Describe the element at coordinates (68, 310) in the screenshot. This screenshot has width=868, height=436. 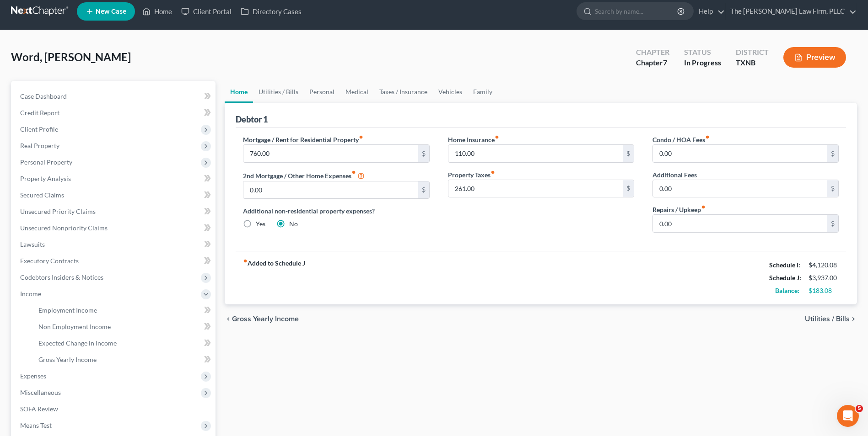
I see `span: Employment Income` at that location.